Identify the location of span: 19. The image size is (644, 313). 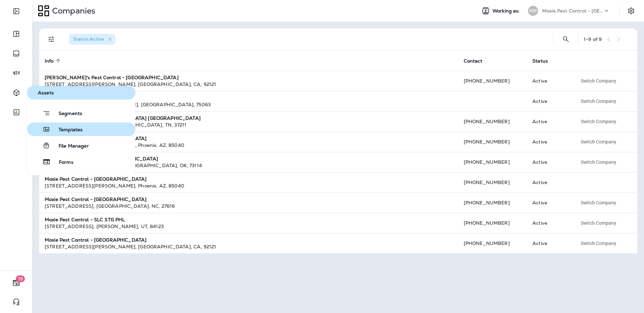
(20, 279).